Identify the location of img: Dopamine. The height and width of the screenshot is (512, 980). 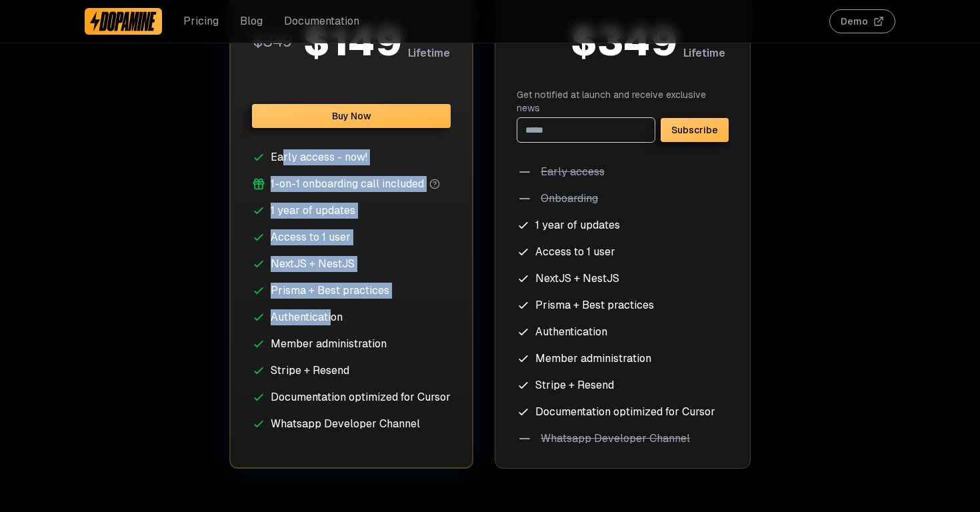
(123, 21).